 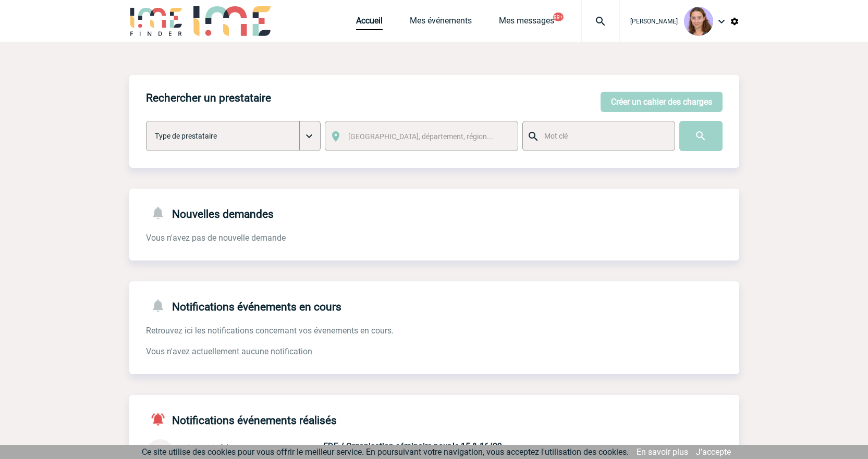 What do you see at coordinates (216, 238) in the screenshot?
I see `span: Vous n'avez pas de nouvelle demande` at bounding box center [216, 238].